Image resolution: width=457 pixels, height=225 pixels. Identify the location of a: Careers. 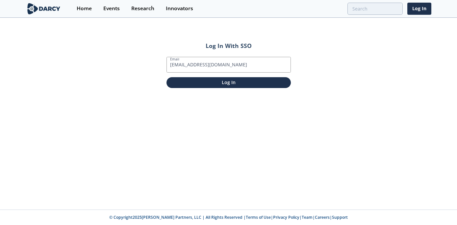
(322, 217).